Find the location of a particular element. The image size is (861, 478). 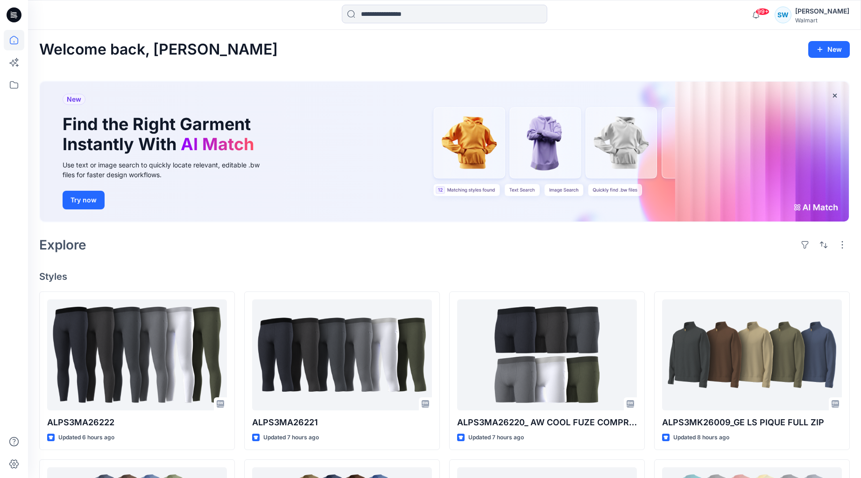

a: ALPS3MA26221 is located at coordinates (342, 355).